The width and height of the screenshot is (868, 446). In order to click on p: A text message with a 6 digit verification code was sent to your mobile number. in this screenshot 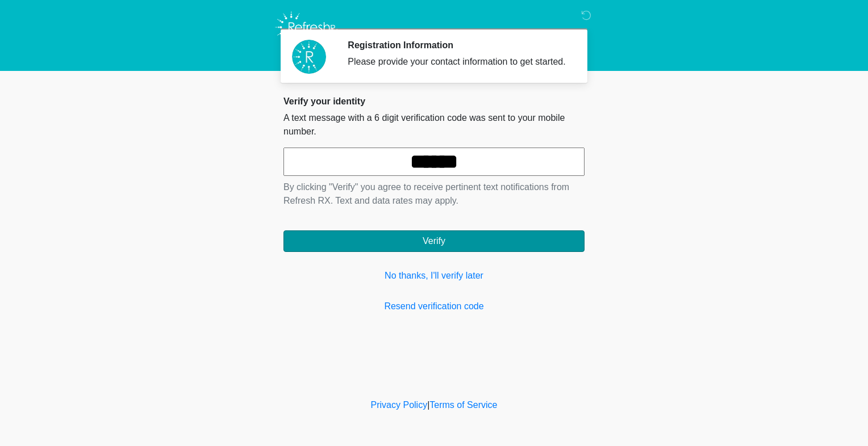, I will do `click(434, 125)`.